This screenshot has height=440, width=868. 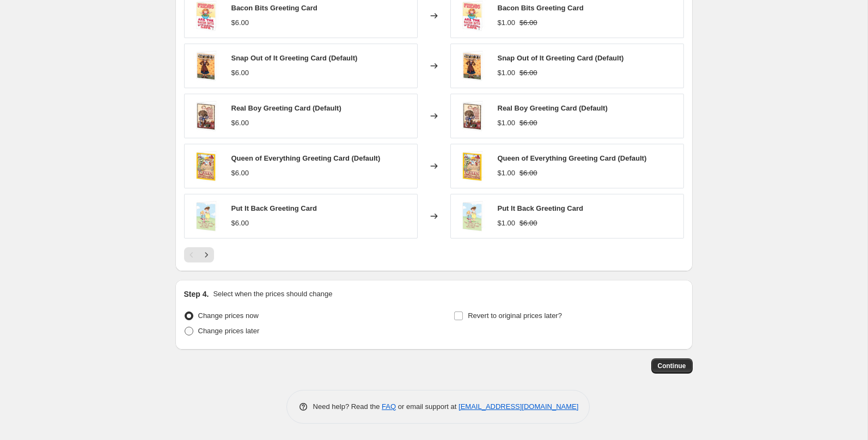 I want to click on span: Change prices later, so click(x=229, y=331).